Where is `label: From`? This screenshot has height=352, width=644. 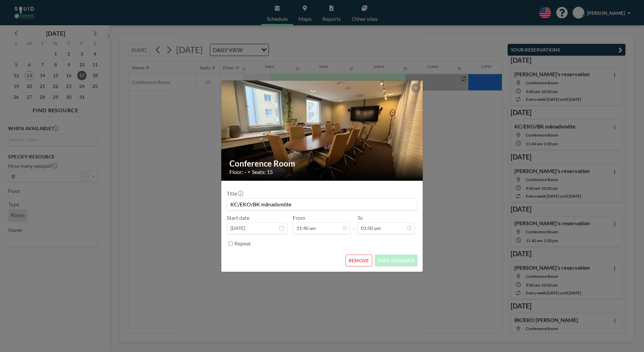
label: From is located at coordinates (299, 218).